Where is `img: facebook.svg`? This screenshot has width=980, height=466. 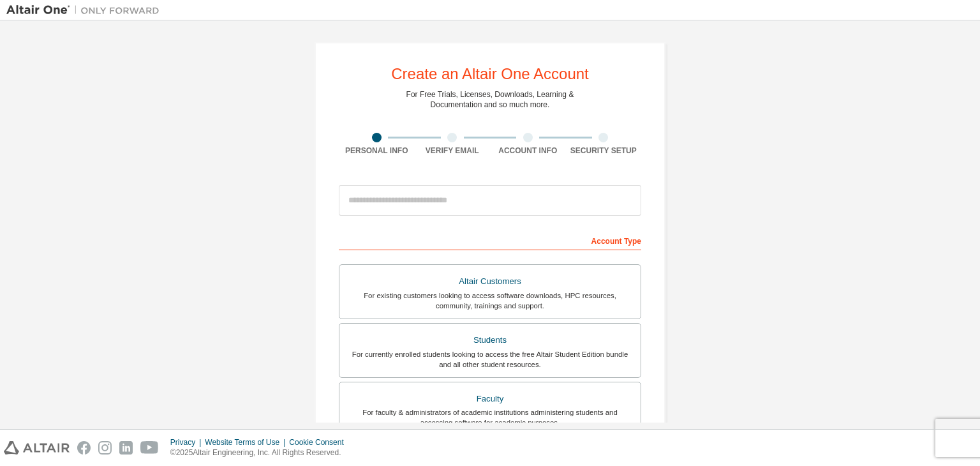
img: facebook.svg is located at coordinates (83, 447).